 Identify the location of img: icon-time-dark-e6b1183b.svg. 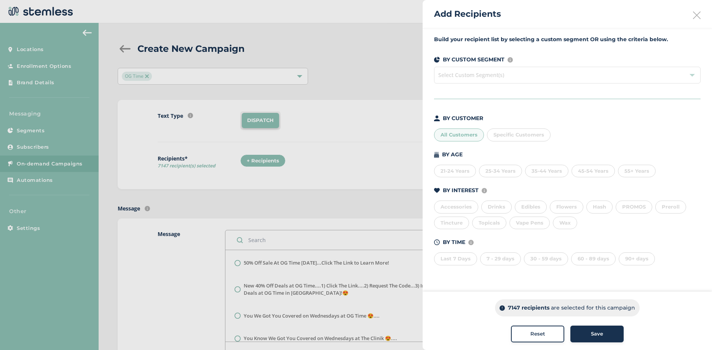
(437, 242).